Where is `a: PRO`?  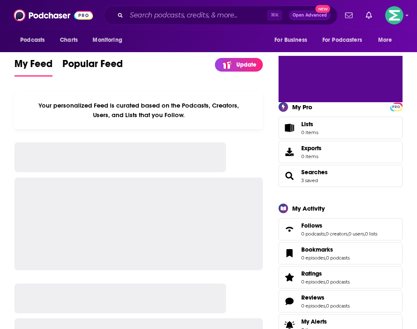 a: PRO is located at coordinates (397, 106).